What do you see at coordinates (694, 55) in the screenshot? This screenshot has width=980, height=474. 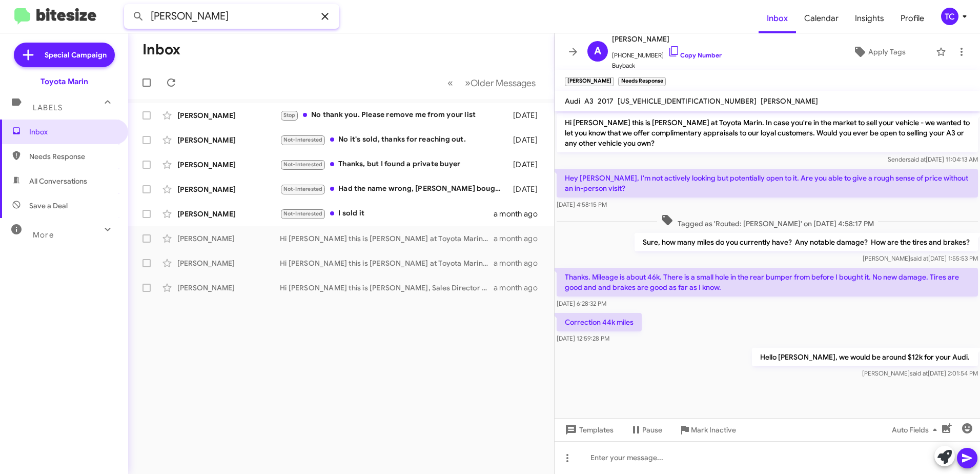 I see `a: Copy Number` at bounding box center [694, 55].